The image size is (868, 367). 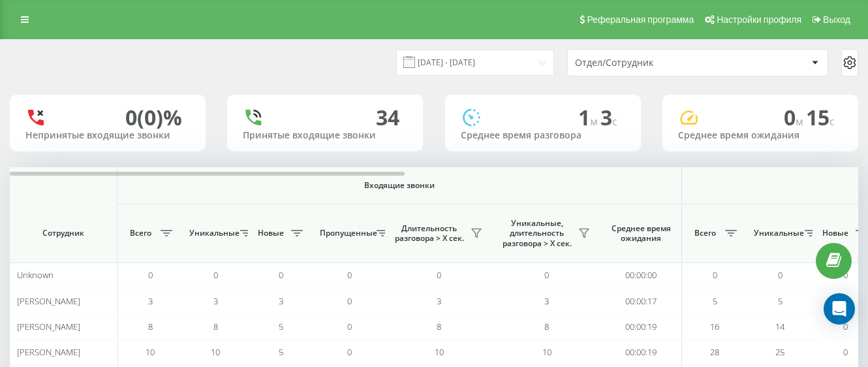 What do you see at coordinates (536, 233) in the screenshot?
I see `span: Уникальные, длительность разговора > Х сек.` at bounding box center [536, 233].